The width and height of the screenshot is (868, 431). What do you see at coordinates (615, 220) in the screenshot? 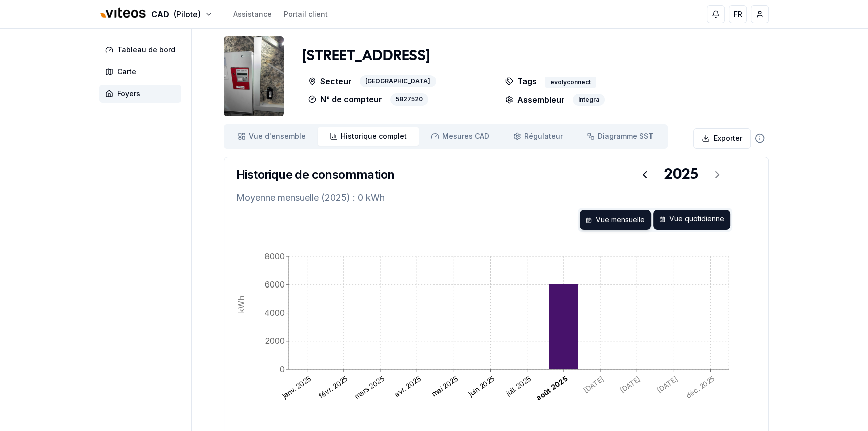
I see `div: Vue mensuelle` at bounding box center [615, 220].